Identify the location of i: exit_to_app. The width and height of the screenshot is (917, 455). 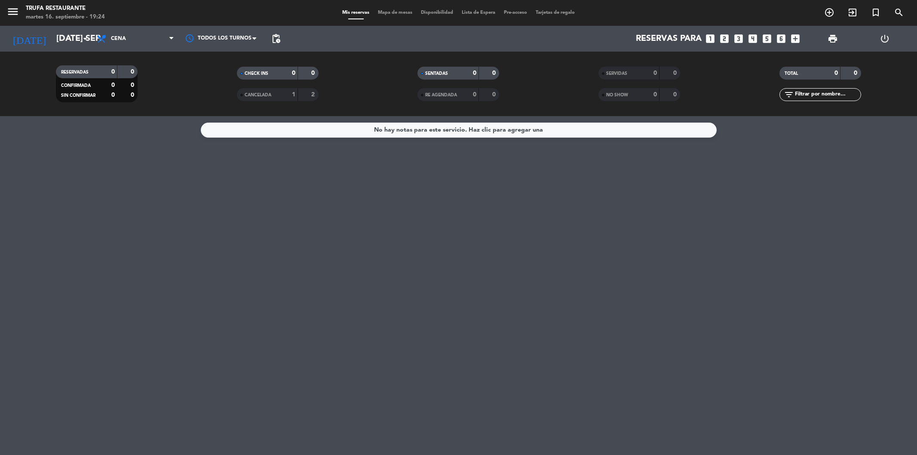
(853, 12).